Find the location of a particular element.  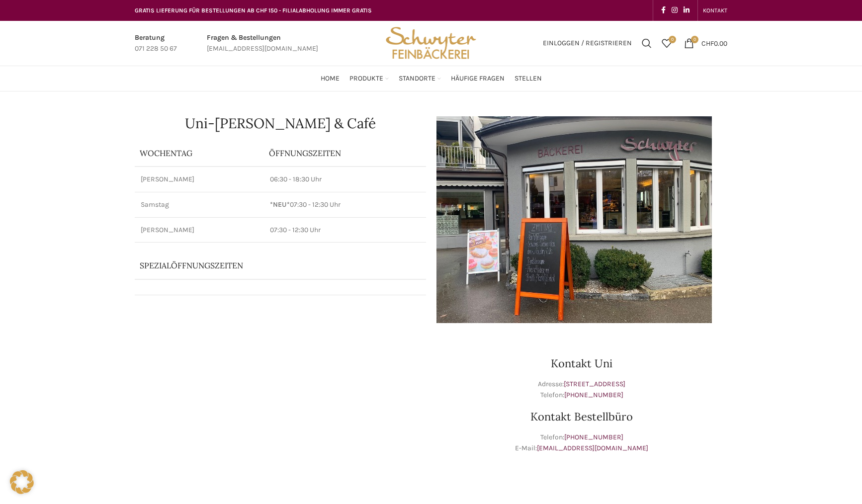

span: Stellen is located at coordinates (528, 78).